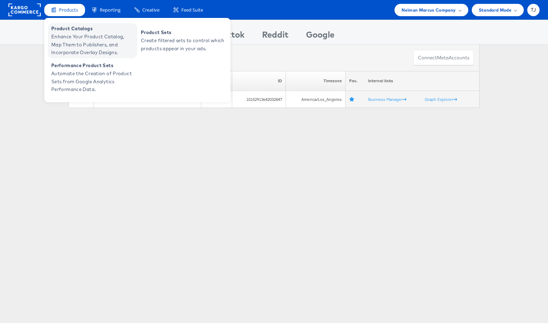  I want to click on span: Feed Suite, so click(192, 10).